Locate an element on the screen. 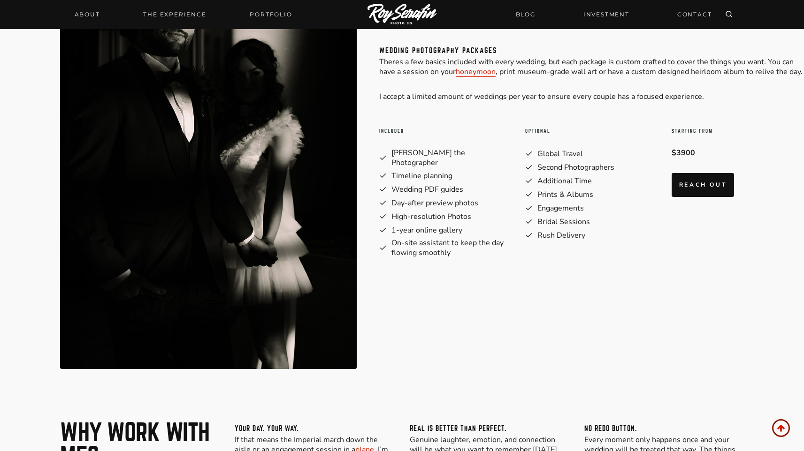 This screenshot has width=804, height=451. nav: Secondary Navigation is located at coordinates (614, 14).